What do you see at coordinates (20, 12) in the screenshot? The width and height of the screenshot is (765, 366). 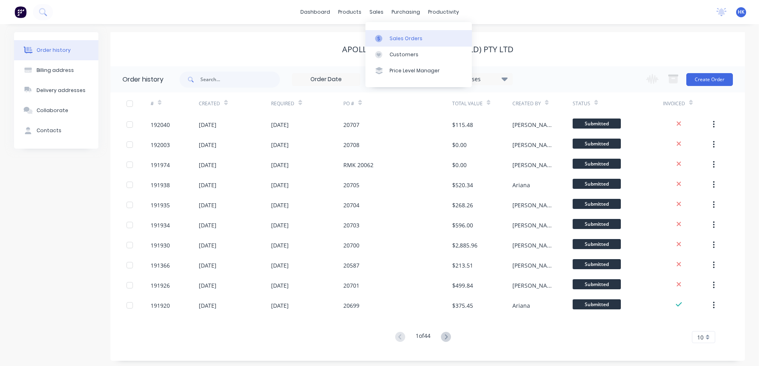 I see `img: Factory` at bounding box center [20, 12].